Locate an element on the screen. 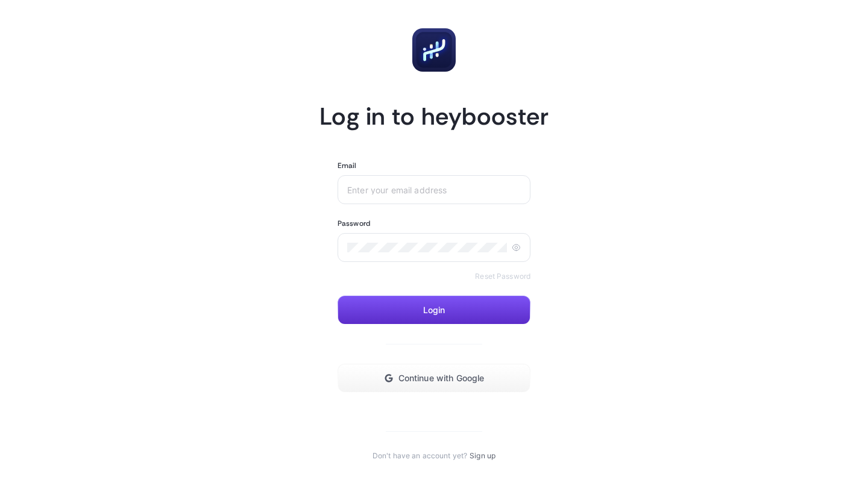 The width and height of the screenshot is (868, 489). span: Login is located at coordinates (434, 311).